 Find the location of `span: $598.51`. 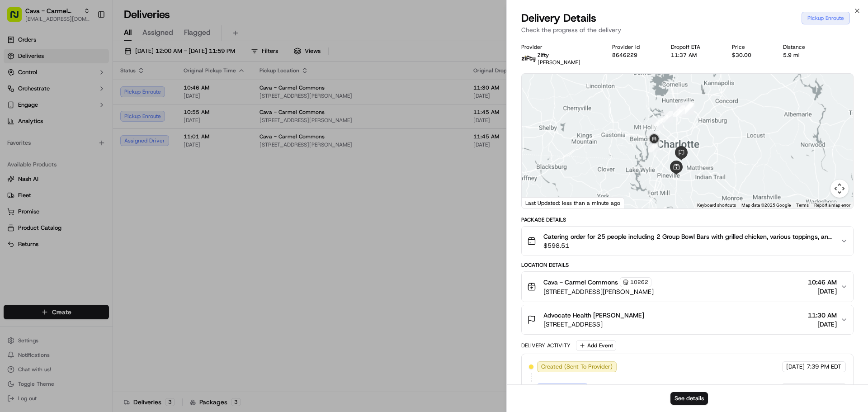

span: $598.51 is located at coordinates (688, 246).